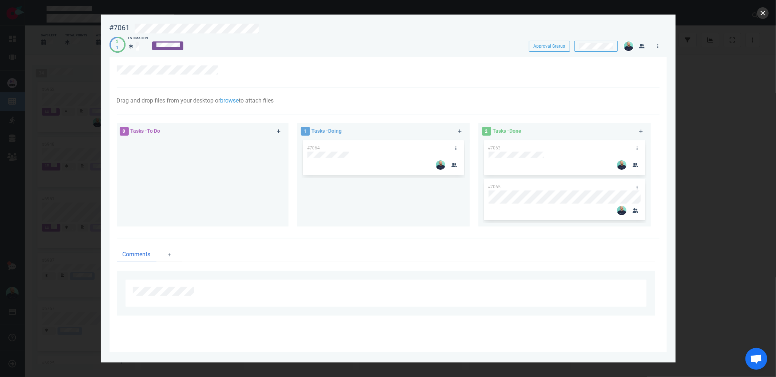 The height and width of the screenshot is (377, 776). What do you see at coordinates (118, 48) in the screenshot?
I see `div: 1` at bounding box center [118, 48].